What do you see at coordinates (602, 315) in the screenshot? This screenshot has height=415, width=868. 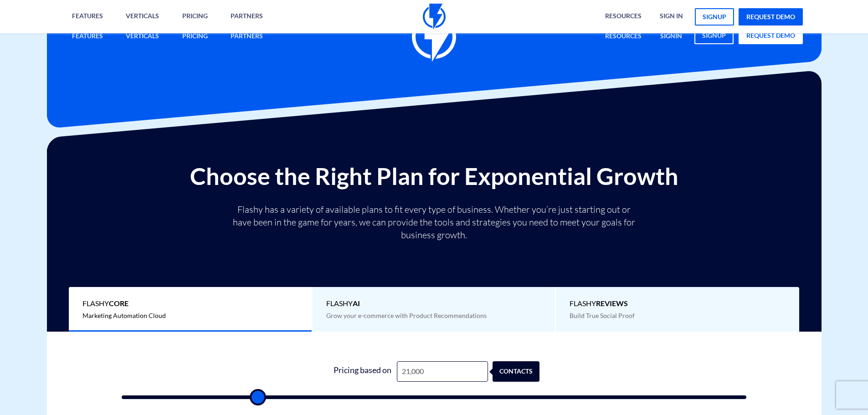 I see `span: Build True Social Proof` at bounding box center [602, 315].